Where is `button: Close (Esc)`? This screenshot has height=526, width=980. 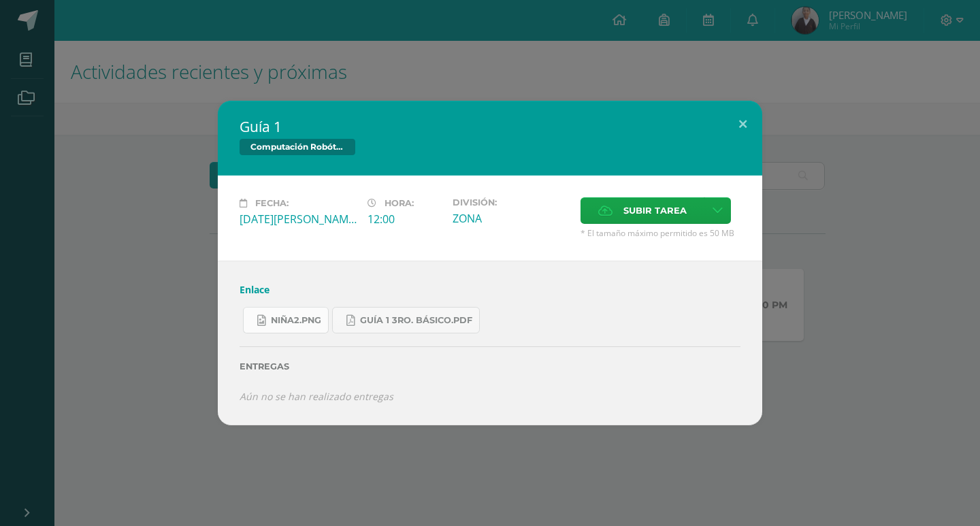 button: Close (Esc) is located at coordinates (743, 124).